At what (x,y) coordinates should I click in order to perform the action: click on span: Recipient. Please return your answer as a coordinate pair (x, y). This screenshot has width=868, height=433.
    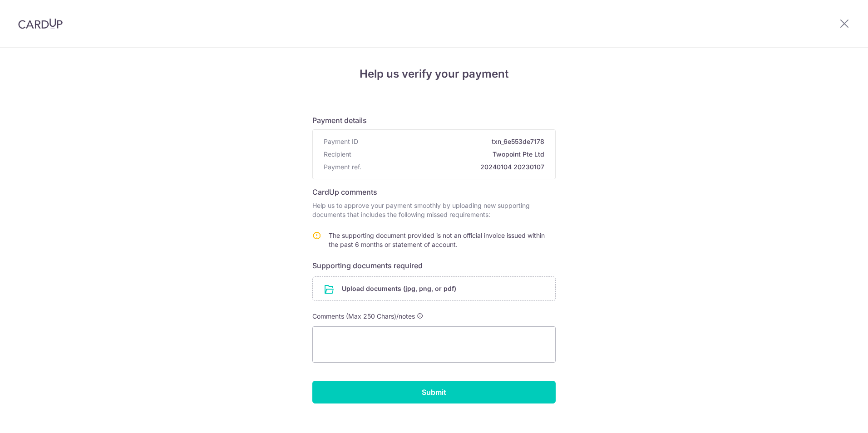
    Looking at the image, I should click on (338, 154).